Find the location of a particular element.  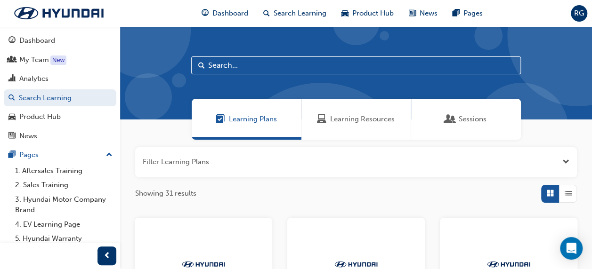

a: car-iconProduct Hub is located at coordinates (367, 13).